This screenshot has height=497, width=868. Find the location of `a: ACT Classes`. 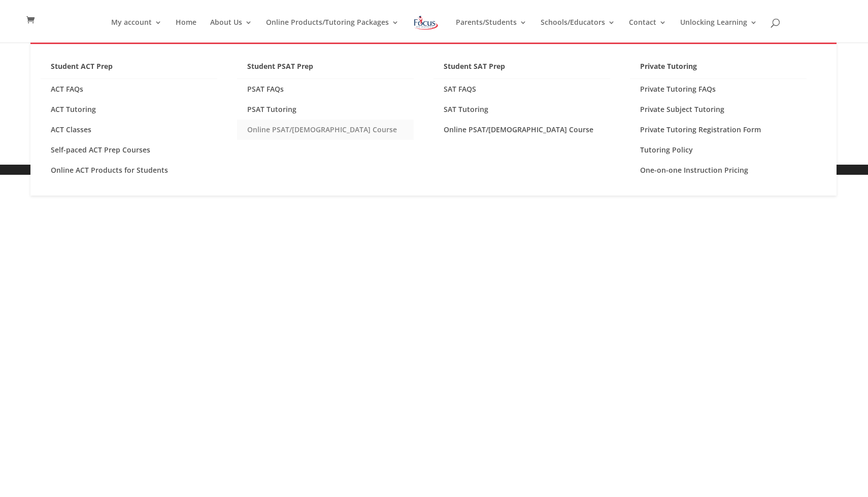

a: ACT Classes is located at coordinates (129, 130).